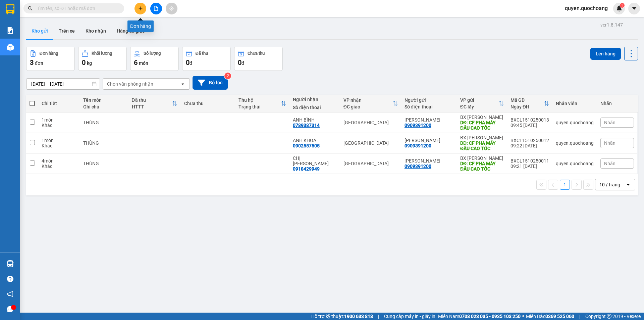  What do you see at coordinates (609, 317) in the screenshot?
I see `span: copyright` at bounding box center [609, 317].